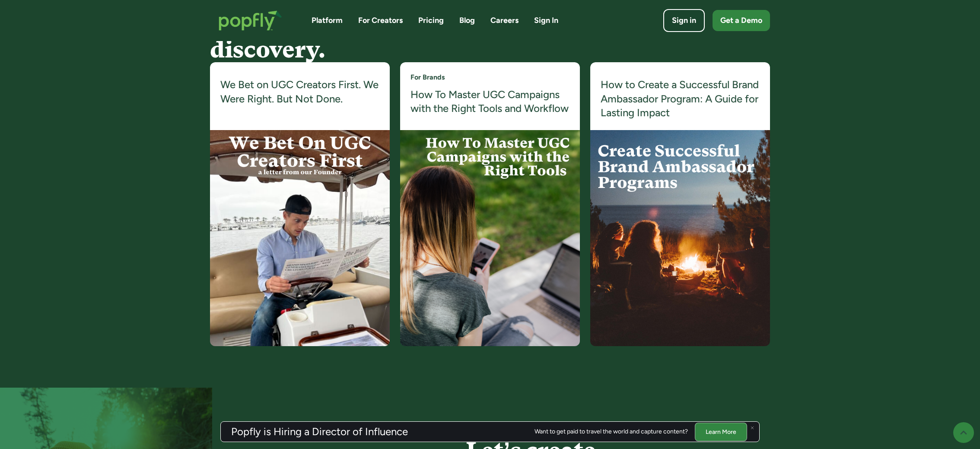 This screenshot has height=449, width=980. I want to click on a: For Brands, so click(427, 78).